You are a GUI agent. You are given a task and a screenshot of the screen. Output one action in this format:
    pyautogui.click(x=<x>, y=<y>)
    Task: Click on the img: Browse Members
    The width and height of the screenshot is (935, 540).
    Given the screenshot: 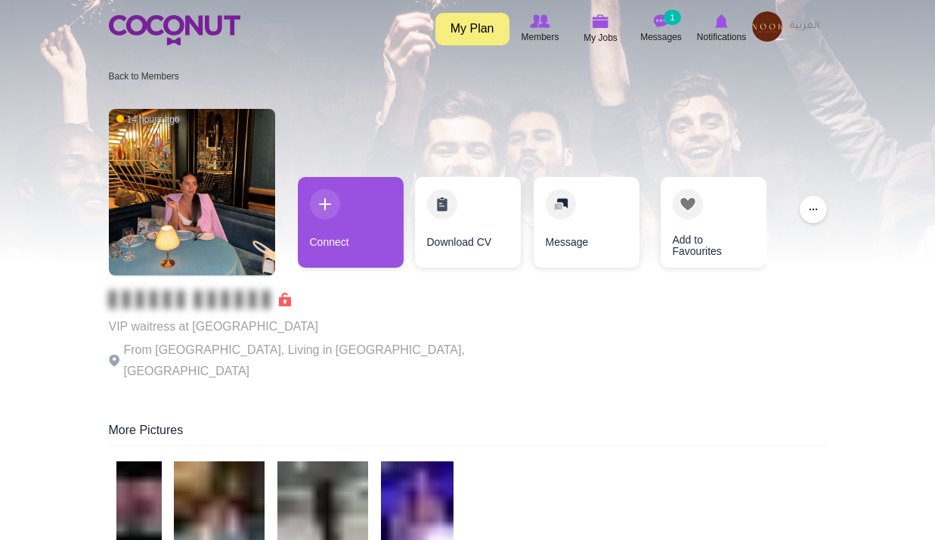 What is the action you would take?
    pyautogui.click(x=540, y=21)
    